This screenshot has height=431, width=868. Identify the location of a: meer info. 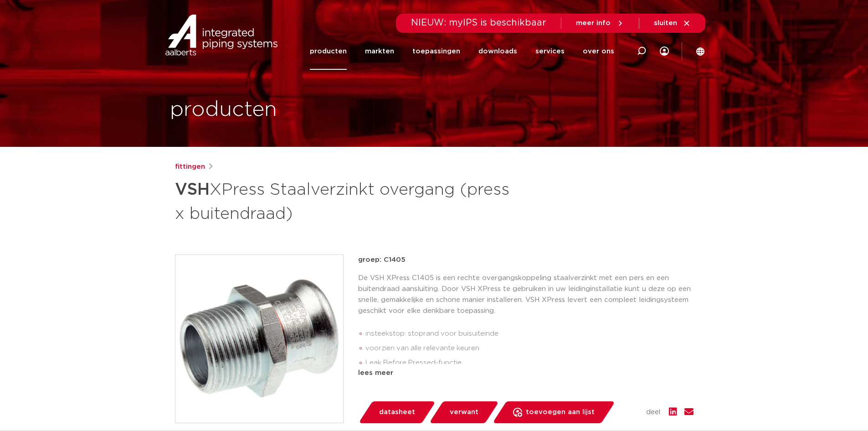
(601, 23).